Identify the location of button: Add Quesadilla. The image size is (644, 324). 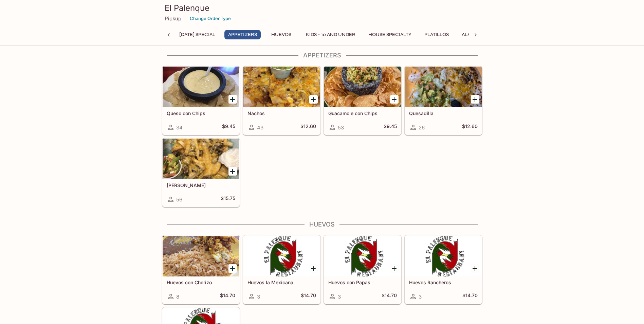
(475, 99).